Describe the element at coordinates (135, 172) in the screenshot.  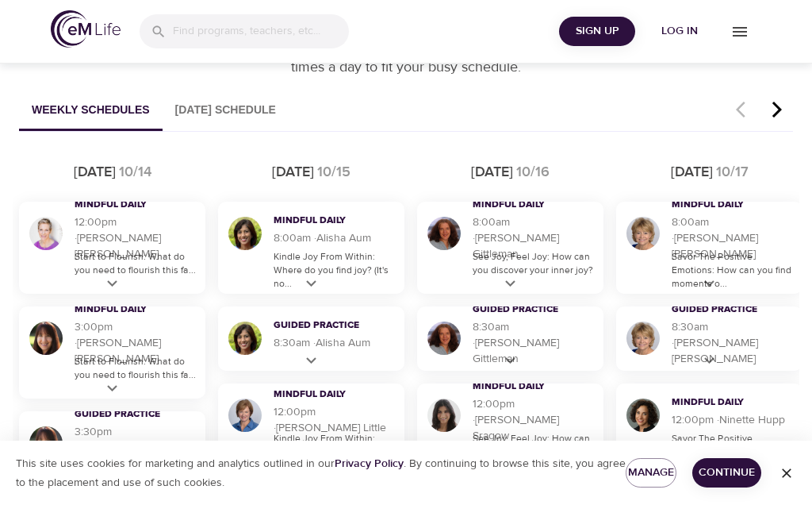
I see `div: 10/14` at that location.